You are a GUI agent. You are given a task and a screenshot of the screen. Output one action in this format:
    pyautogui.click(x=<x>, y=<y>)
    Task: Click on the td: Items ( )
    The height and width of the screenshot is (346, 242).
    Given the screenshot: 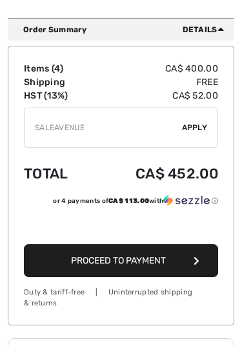 What is the action you would take?
    pyautogui.click(x=57, y=68)
    